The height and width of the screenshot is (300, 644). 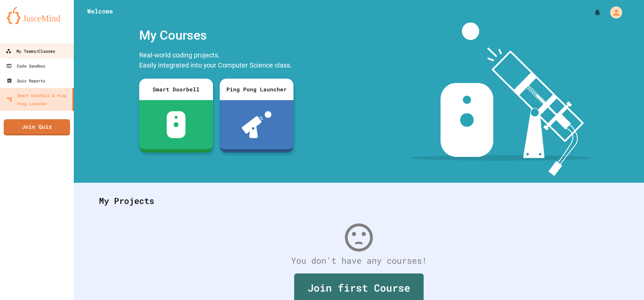 I want to click on div: Quiz Reports, so click(x=26, y=81).